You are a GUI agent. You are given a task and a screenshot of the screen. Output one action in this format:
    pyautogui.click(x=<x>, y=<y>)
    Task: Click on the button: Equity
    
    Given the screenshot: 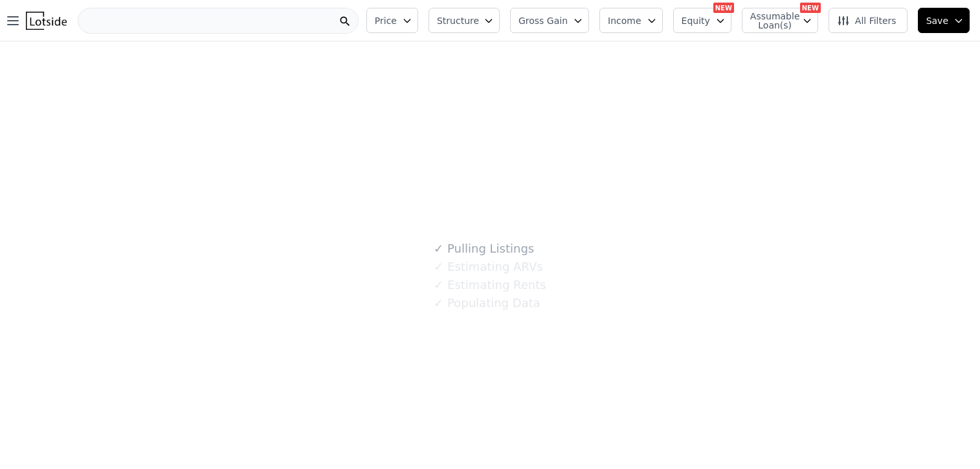 What is the action you would take?
    pyautogui.click(x=702, y=20)
    